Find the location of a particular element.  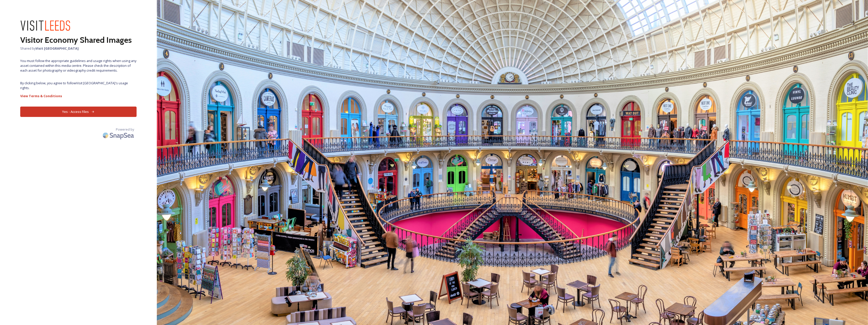

span: You must follow the appropriate guidelines and usage rights when using any asset contained within... is located at coordinates (78, 66).